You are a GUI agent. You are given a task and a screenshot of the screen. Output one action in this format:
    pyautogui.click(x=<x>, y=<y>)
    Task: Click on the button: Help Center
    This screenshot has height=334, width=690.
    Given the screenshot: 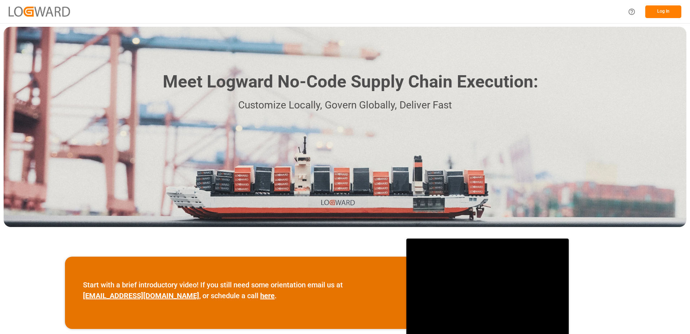 What is the action you would take?
    pyautogui.click(x=632, y=12)
    